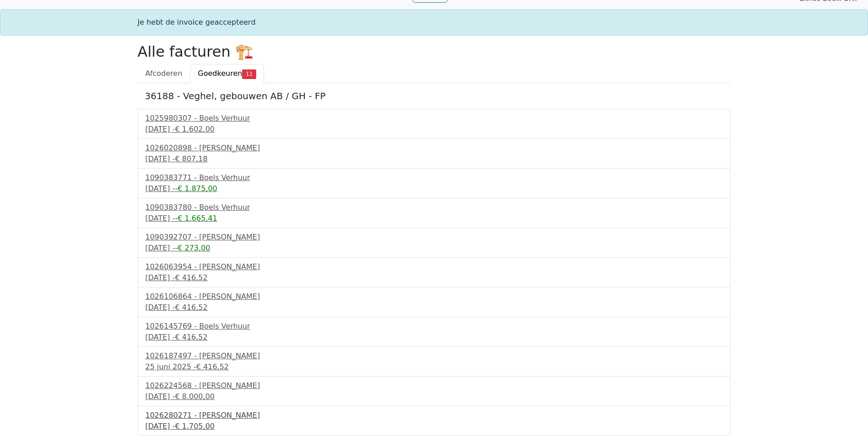  Describe the element at coordinates (434, 367) in the screenshot. I see `div: 25 juni 2025 -` at that location.